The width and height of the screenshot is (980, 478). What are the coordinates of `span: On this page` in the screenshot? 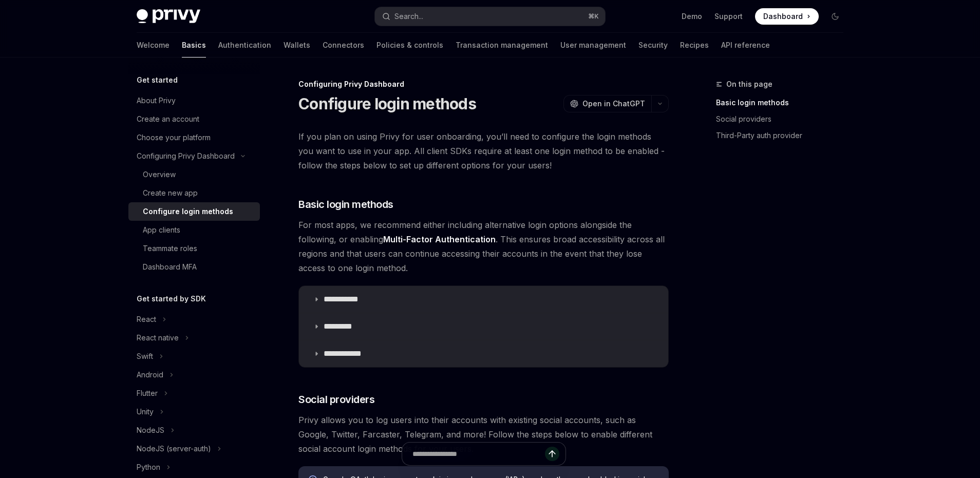 It's located at (749, 85).